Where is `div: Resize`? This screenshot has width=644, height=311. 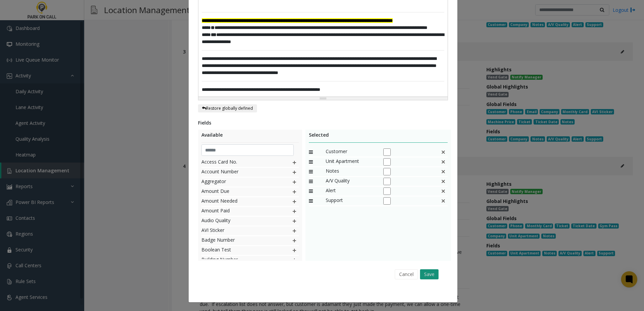 div: Resize is located at coordinates (323, 98).